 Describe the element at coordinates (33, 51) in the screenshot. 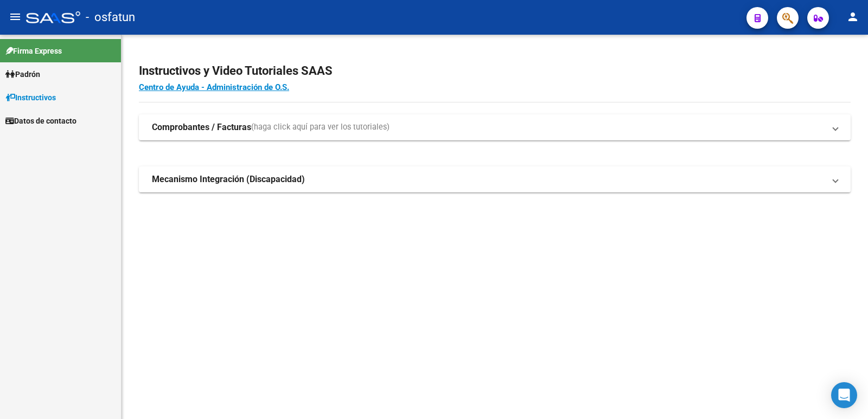

I see `span: Firma Express` at that location.